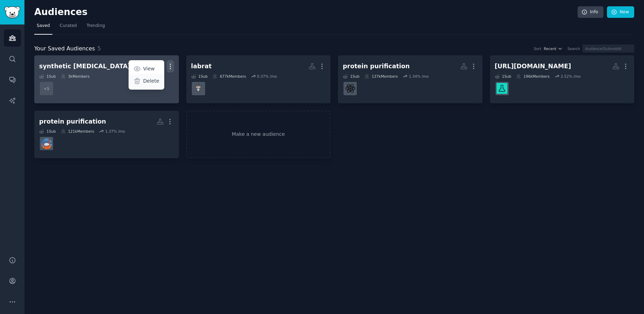 The width and height of the screenshot is (644, 314). I want to click on img: labrats, so click(198, 89).